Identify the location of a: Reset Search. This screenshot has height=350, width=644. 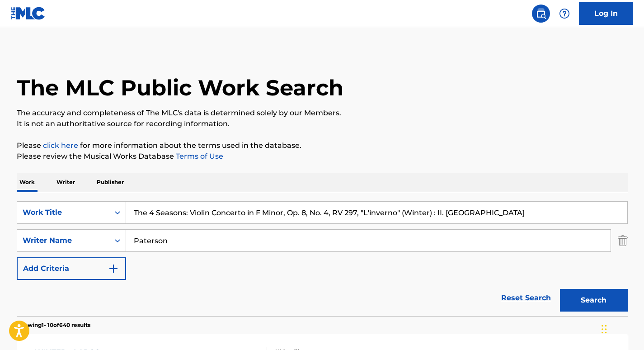
(526, 298).